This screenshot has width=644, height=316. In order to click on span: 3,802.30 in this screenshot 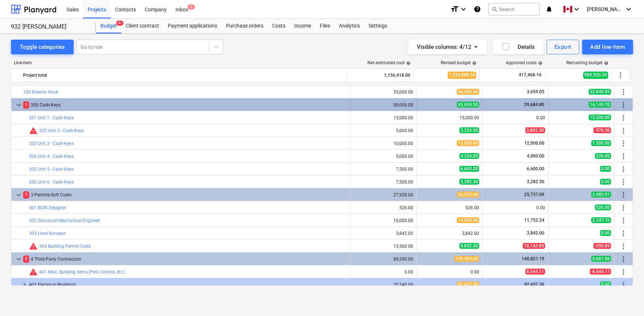, I will do `click(535, 130)`.